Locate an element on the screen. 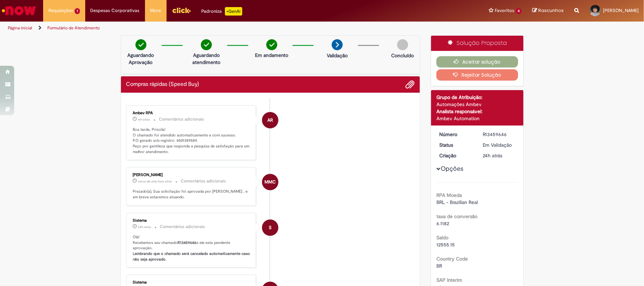 Image resolution: width=644 pixels, height=286 pixels. b: Saldo is located at coordinates (442, 237).